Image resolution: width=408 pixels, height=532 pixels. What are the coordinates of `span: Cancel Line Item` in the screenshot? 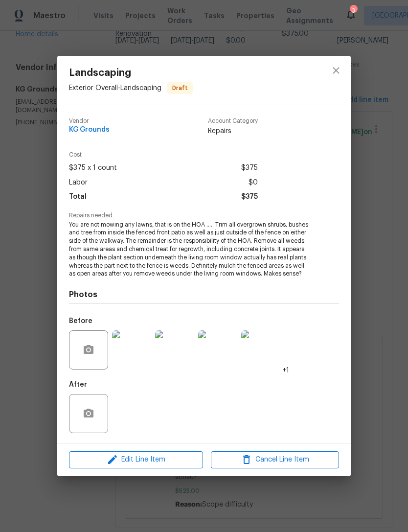 It's located at (275, 460).